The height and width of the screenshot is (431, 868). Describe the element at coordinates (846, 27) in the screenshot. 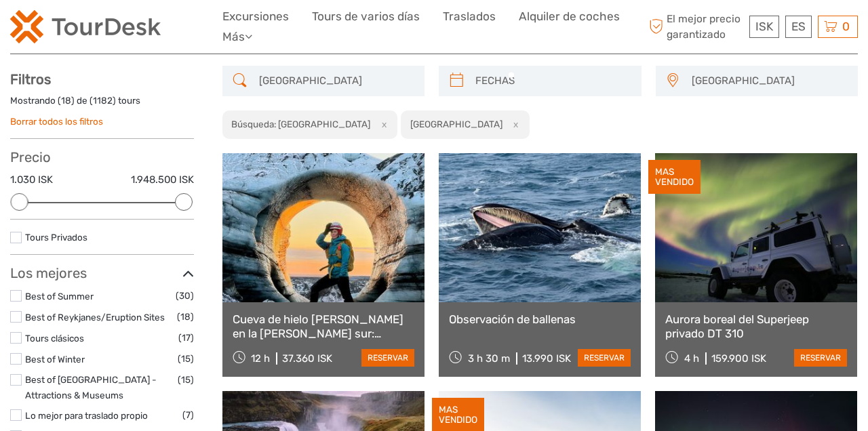

I see `span: 0` at that location.